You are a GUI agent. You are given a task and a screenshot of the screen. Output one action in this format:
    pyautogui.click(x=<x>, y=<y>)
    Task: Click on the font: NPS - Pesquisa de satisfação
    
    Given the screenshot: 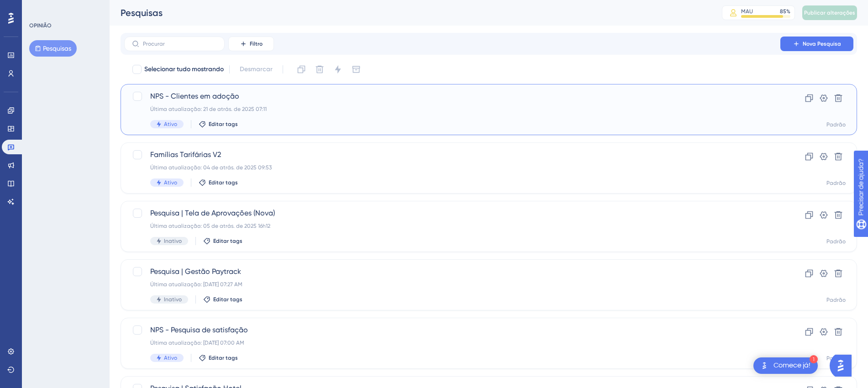 What is the action you would take?
    pyautogui.click(x=199, y=330)
    